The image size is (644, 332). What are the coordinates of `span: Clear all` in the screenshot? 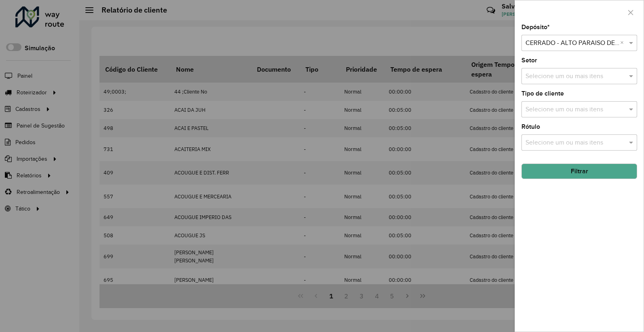 It's located at (623, 43).